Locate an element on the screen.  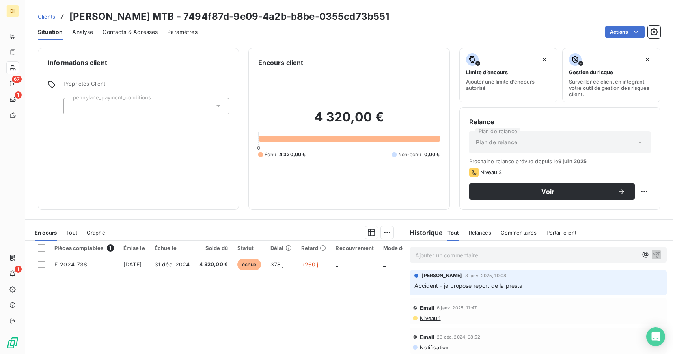
button: Gestion du risqueSurveiller ce client en intégrant votre outil de gestion des risques client. is located at coordinates (611, 75).